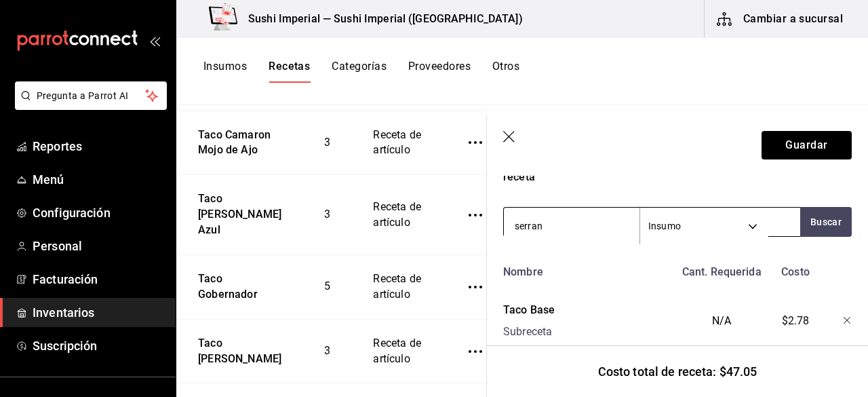 The image size is (868, 397). I want to click on div: Costo total de receta: $47.05, so click(677, 371).